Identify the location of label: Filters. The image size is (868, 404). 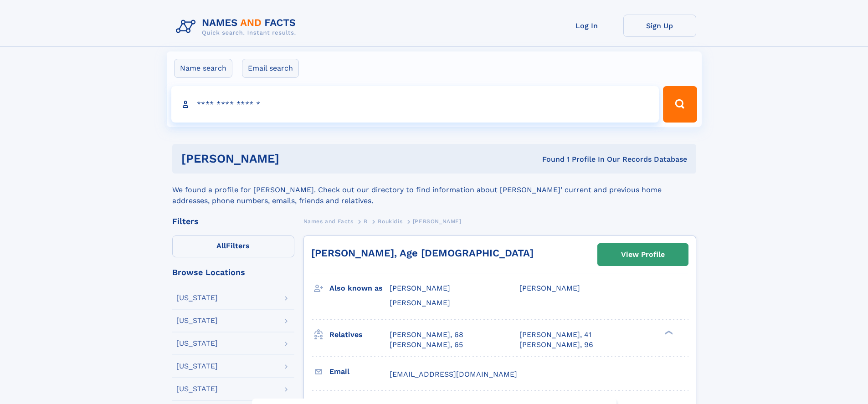
(233, 247).